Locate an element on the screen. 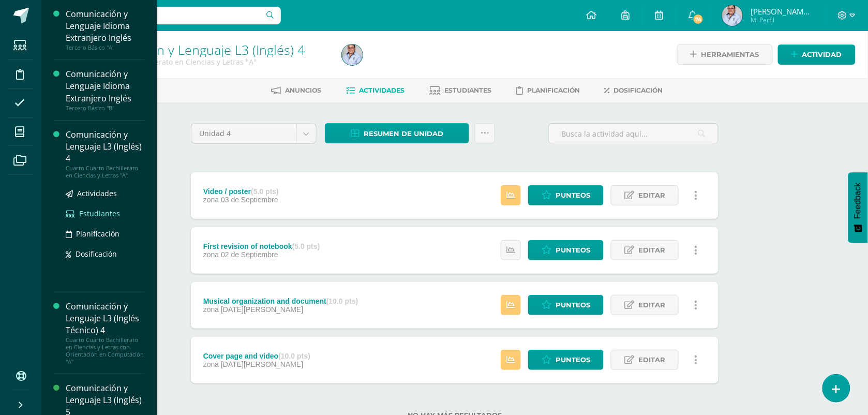  a: Comunicación y Lenguaje L3 (Inglés) 4Cuarto Cuarto Bachillerato en Ciencias y Letras "A" is located at coordinates (105, 153).